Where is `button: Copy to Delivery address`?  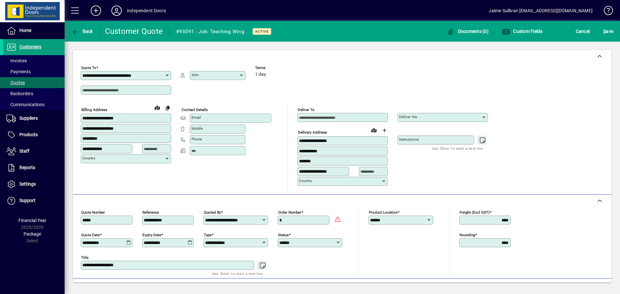
button: Copy to Delivery address is located at coordinates (168, 108).